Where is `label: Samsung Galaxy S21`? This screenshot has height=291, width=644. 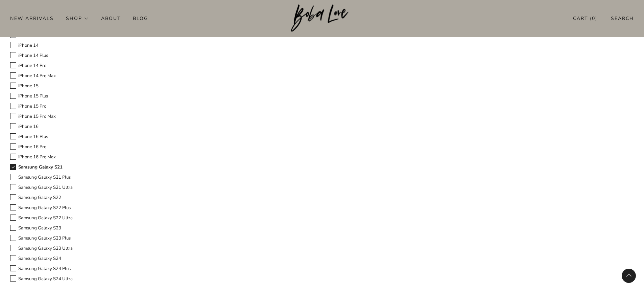
label: Samsung Galaxy S21 is located at coordinates (68, 167).